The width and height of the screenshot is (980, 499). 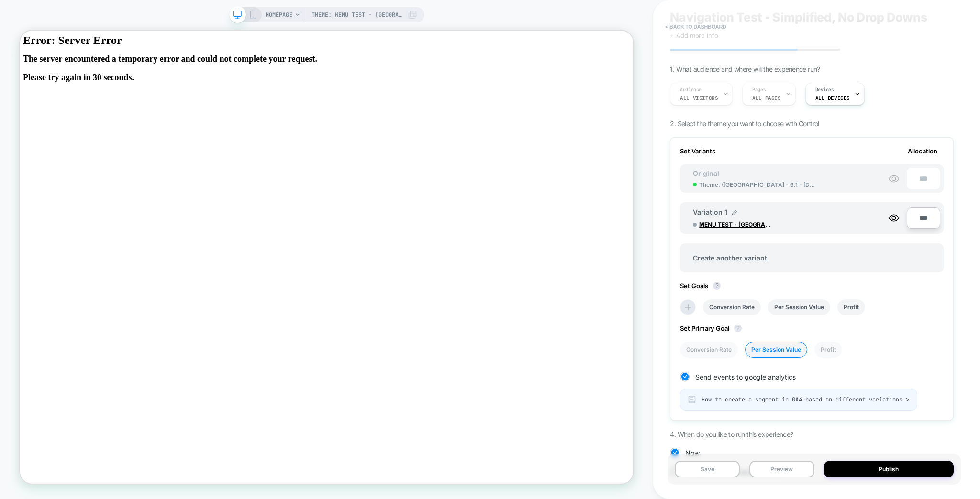 What do you see at coordinates (279, 15) in the screenshot?
I see `span: HOMEPAGE` at bounding box center [279, 15].